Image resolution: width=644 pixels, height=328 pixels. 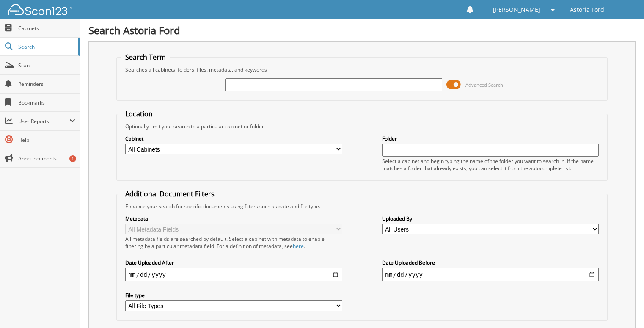 I want to click on span: Reminders, so click(x=47, y=84).